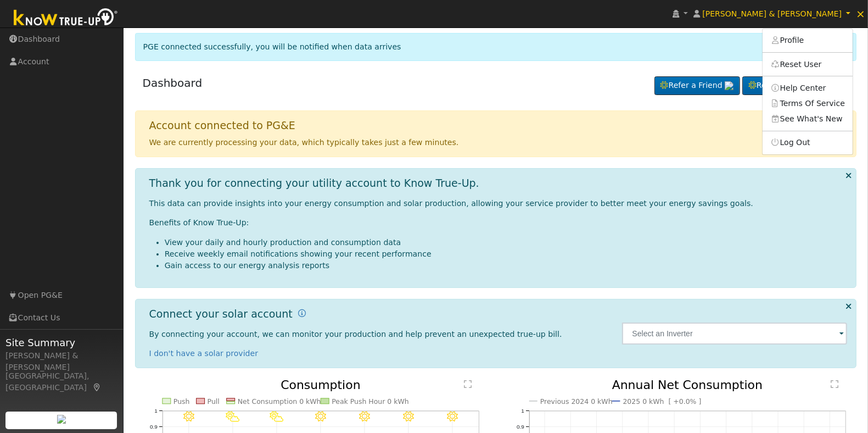  What do you see at coordinates (356, 335) in the screenshot?
I see `span: By connecting your account, we can monitor your production and help prevent an unexpected true-up...` at bounding box center [356, 335].